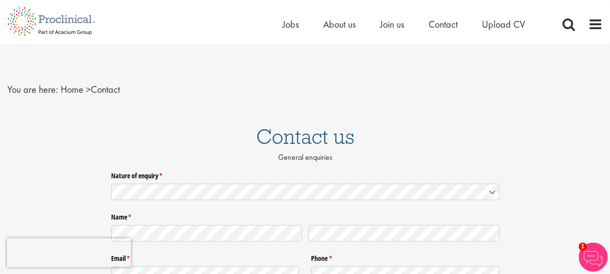  I want to click on span: About us, so click(339, 24).